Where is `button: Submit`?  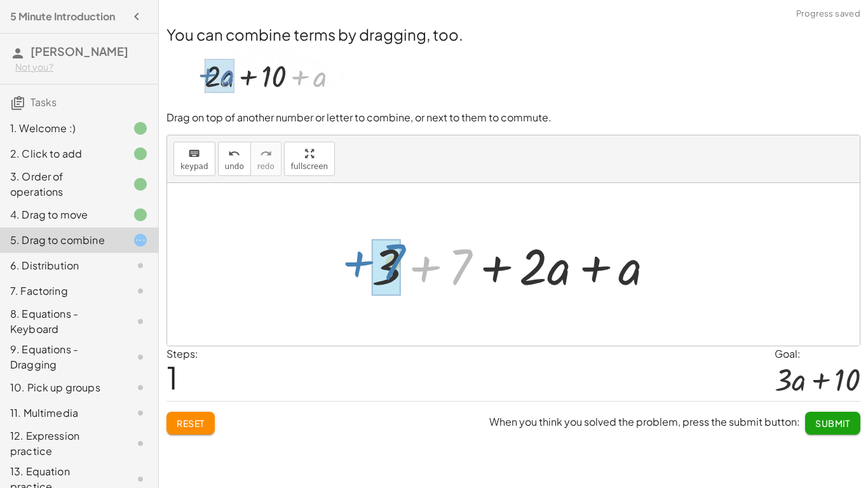 button: Submit is located at coordinates (833, 423).